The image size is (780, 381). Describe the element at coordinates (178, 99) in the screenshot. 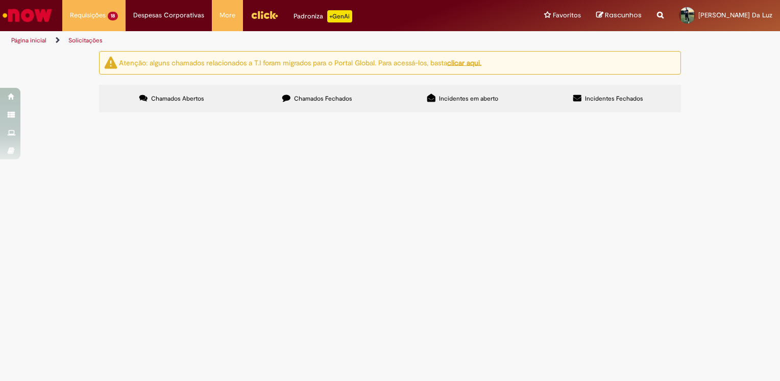

I see `span: Chamados Abertos` at that location.